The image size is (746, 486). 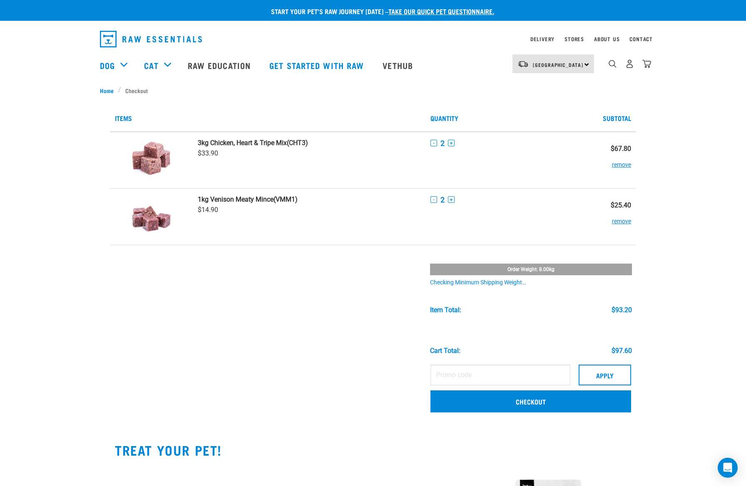 I want to click on div: Order weight: 8.00kg, so click(x=531, y=270).